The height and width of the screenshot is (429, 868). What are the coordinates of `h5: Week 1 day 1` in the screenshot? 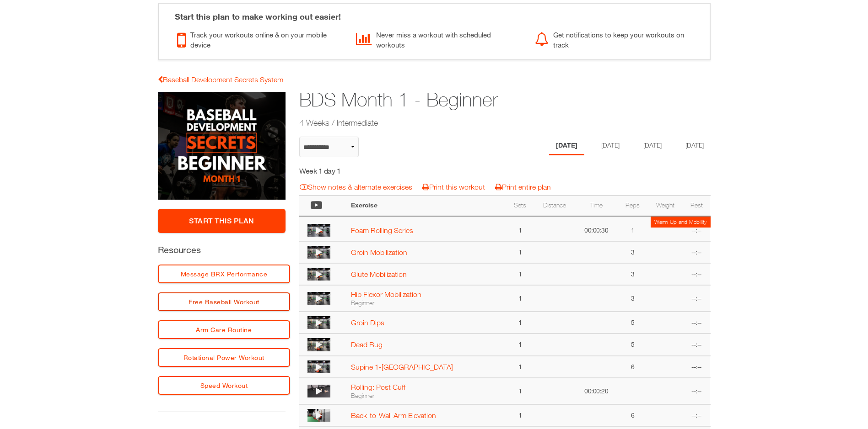 It's located at (380, 171).